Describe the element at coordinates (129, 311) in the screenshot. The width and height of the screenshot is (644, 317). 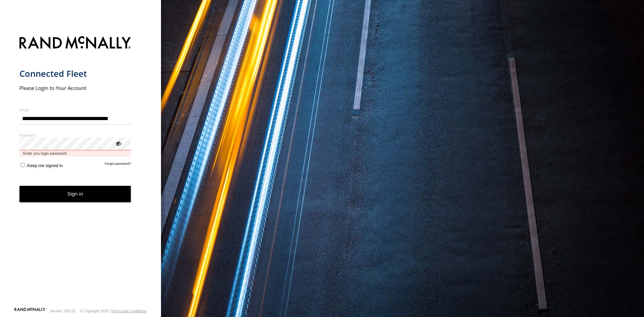
I see `a: Terms and Conditions` at that location.